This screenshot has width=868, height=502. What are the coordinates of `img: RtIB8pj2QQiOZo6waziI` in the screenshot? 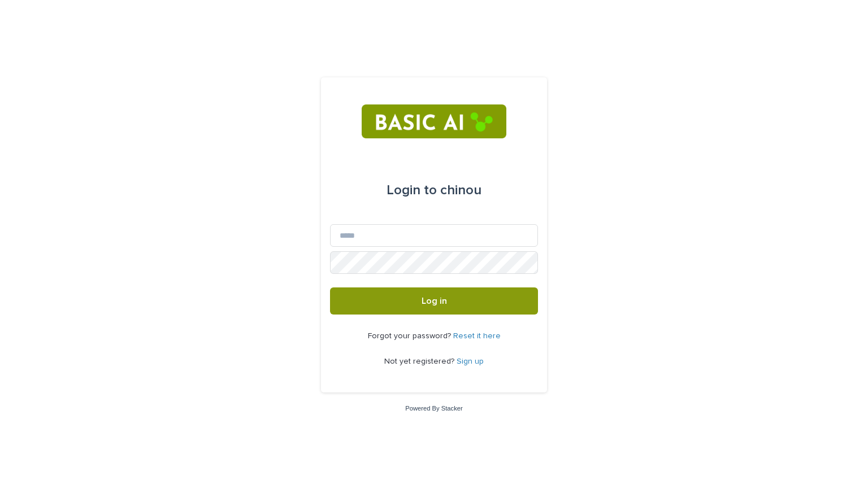 It's located at (433, 121).